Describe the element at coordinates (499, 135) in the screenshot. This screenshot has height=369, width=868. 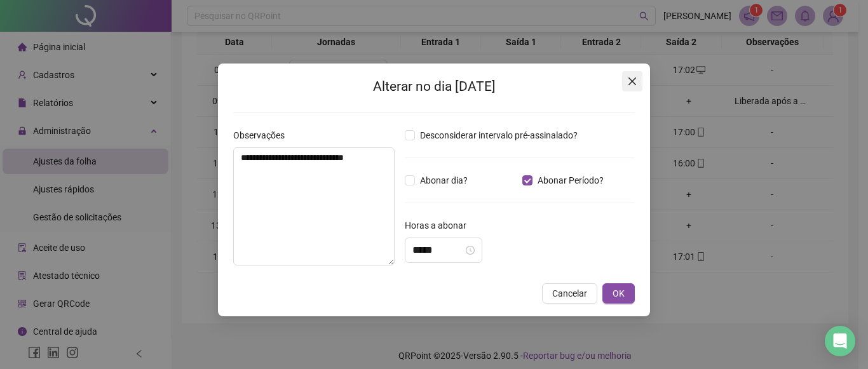
I see `span: Desconsiderar intervalo pré-assinalado?` at that location.